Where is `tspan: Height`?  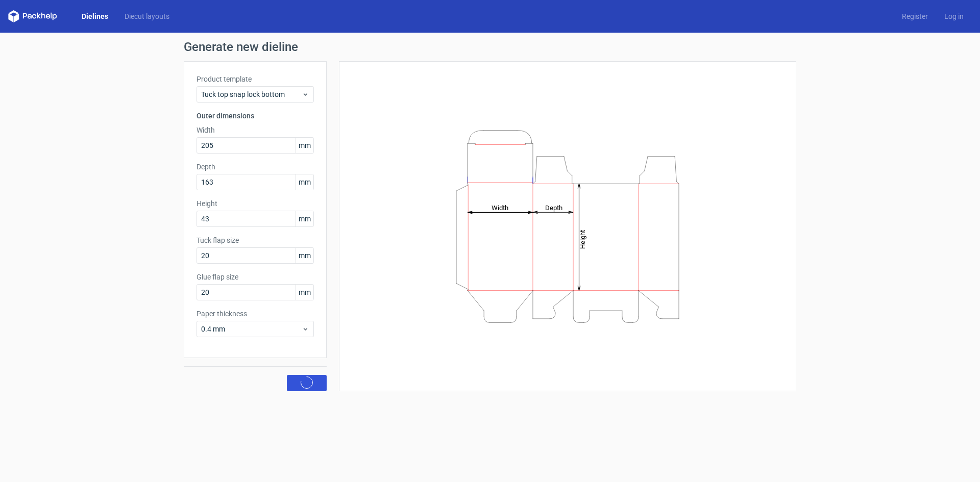 tspan: Height is located at coordinates (582, 239).